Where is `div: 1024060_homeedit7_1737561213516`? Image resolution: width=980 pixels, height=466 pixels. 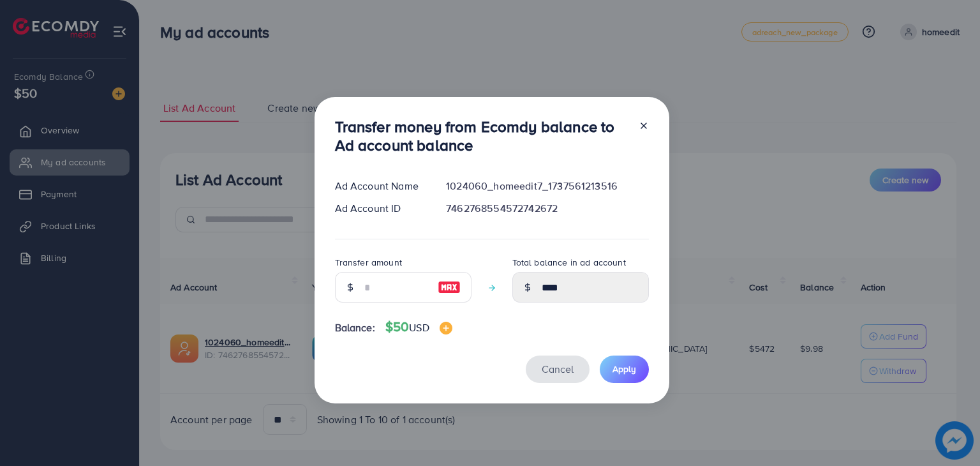
div: 1024060_homeedit7_1737561213516 is located at coordinates (547, 186).